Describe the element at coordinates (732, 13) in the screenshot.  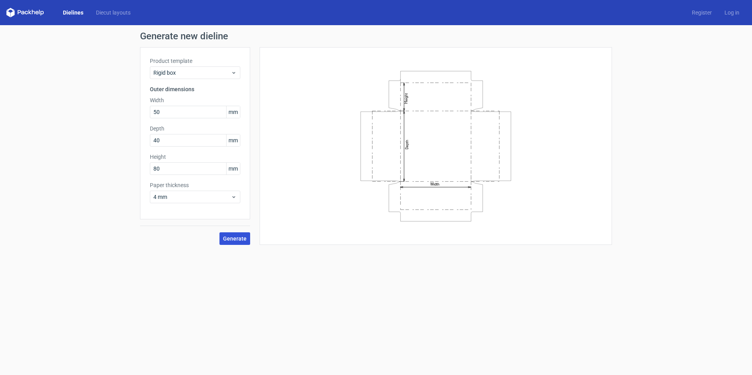
I see `a: Log in` at that location.